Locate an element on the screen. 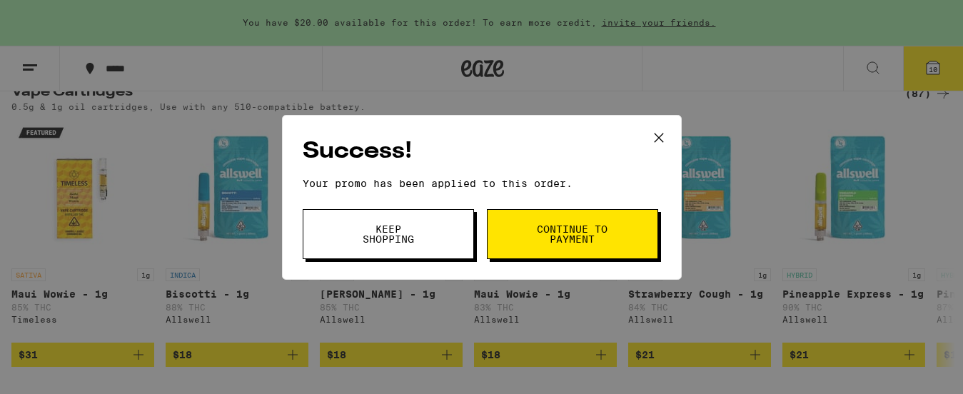 The image size is (963, 394). span: Keep Shopping is located at coordinates (388, 234).